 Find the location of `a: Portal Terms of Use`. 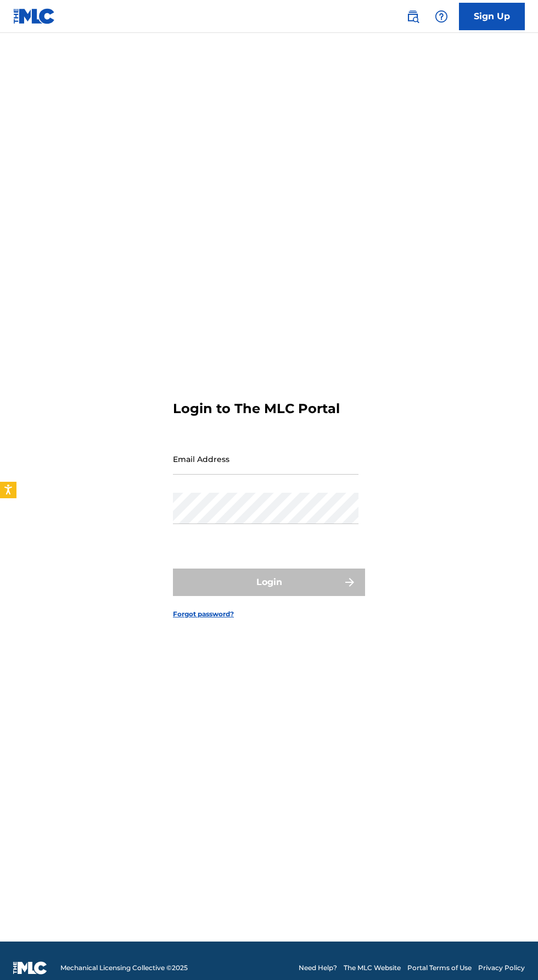

a: Portal Terms of Use is located at coordinates (439, 968).